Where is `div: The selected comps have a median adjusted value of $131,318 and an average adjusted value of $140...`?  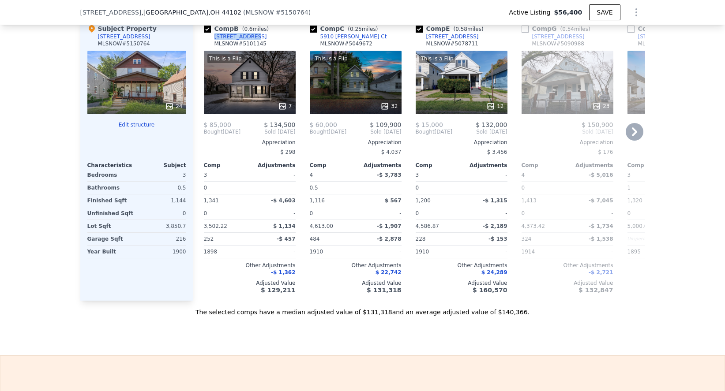 div: The selected comps have a median adjusted value of $131,318 and an average adjusted value of $140... is located at coordinates (363, 309).